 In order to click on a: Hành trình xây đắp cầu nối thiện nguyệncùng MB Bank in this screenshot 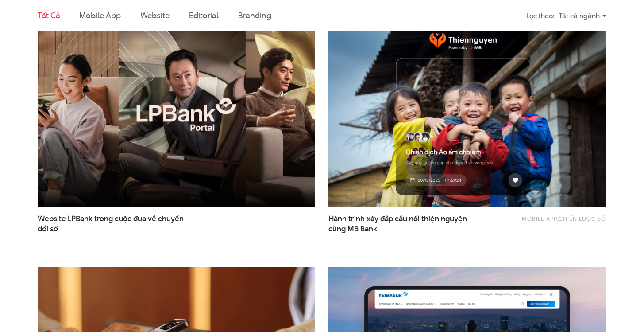, I will do `click(405, 223)`.